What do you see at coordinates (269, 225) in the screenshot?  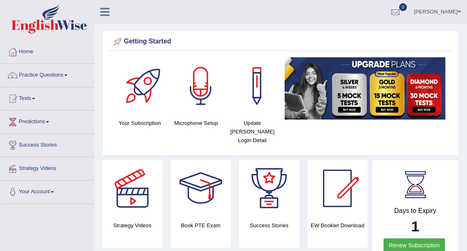 I see `h4: Success Stories` at bounding box center [269, 225].